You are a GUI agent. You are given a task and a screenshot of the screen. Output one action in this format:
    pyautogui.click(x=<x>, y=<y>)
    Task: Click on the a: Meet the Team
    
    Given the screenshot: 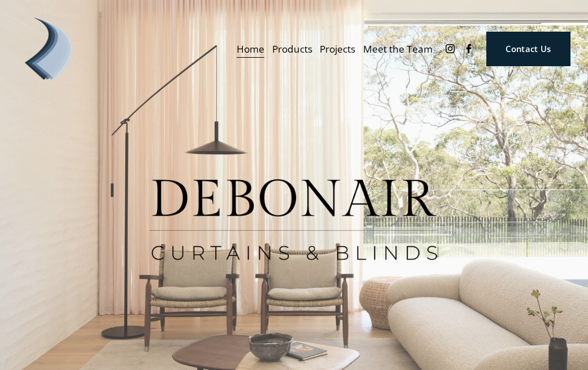 What is the action you would take?
    pyautogui.click(x=398, y=48)
    